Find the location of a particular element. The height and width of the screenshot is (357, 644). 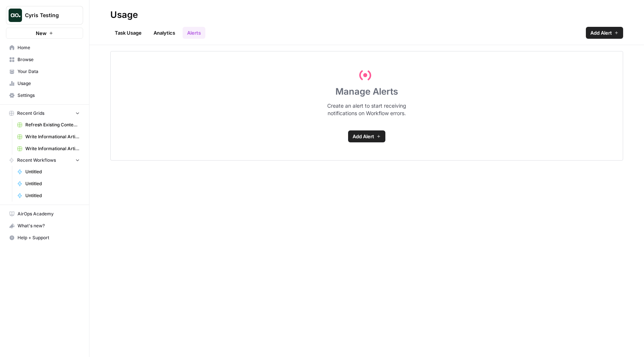

button: Help + Support is located at coordinates (44, 238).